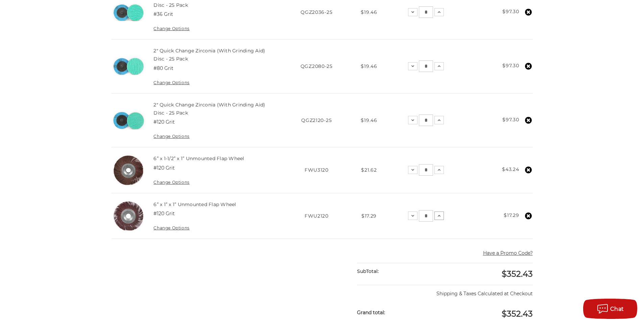 The height and width of the screenshot is (324, 644). I want to click on a: 6” x 1” x 1” Unmounted Flap Wheel, so click(195, 204).